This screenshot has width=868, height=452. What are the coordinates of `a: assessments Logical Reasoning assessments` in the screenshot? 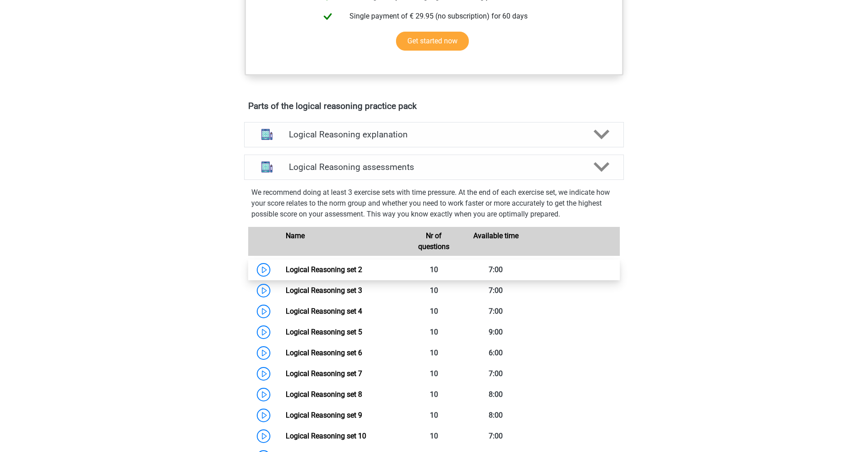 It's located at (434, 167).